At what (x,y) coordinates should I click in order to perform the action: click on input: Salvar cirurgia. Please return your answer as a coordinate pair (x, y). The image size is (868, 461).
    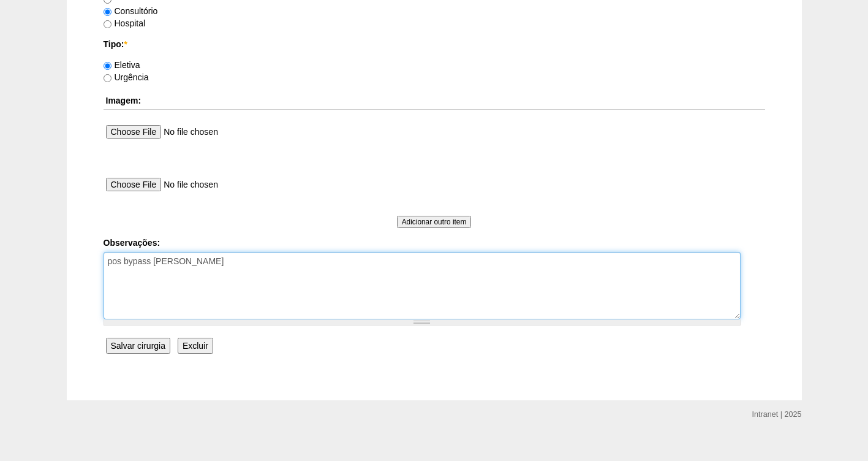
    Looking at the image, I should click on (138, 346).